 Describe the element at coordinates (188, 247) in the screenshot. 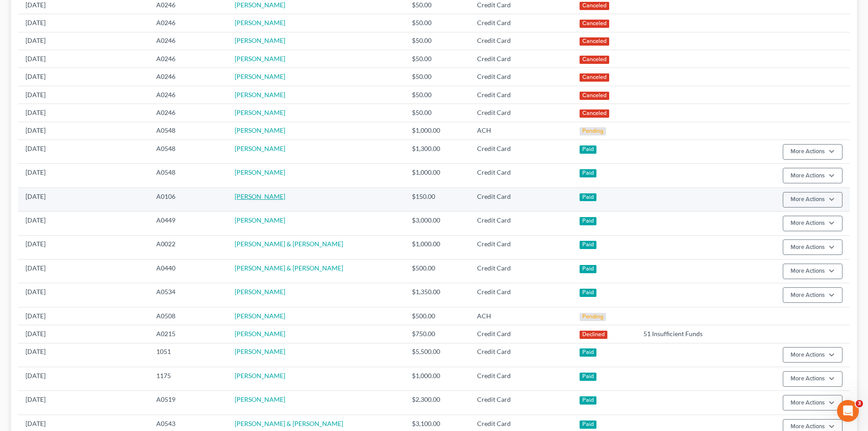

I see `td: A0022` at that location.